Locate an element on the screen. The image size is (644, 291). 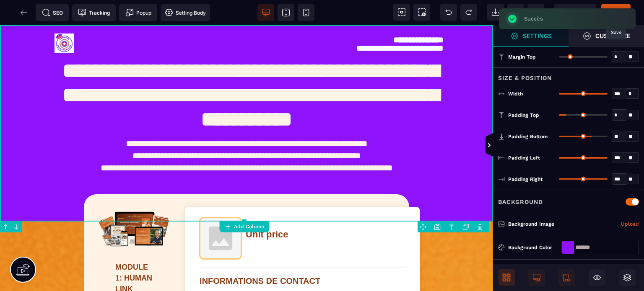
p: Background is located at coordinates (520, 202).